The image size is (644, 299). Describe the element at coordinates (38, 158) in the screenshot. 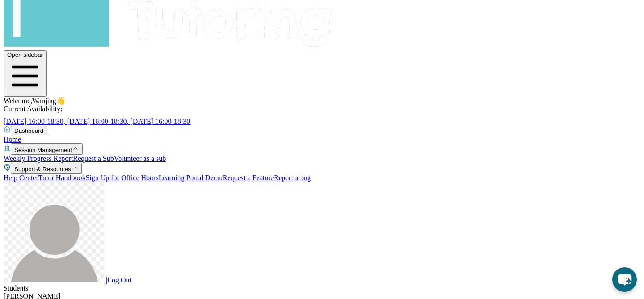

I see `a: Weekly Progress Report` at that location.